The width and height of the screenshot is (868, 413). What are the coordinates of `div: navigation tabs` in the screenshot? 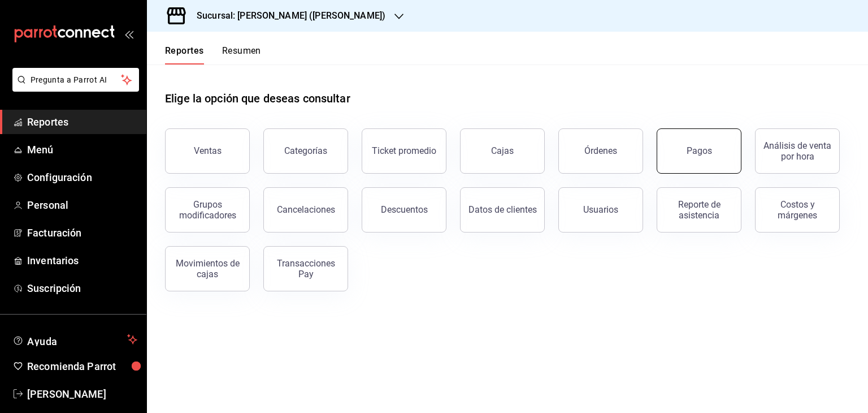 It's located at (213, 55).